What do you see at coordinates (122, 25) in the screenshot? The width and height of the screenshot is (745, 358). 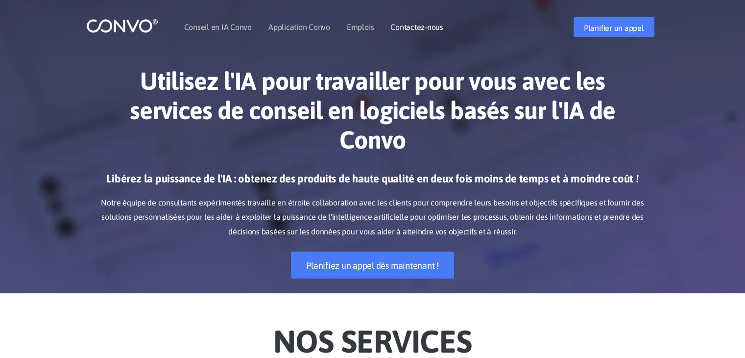 I see `img: logo_1.png` at bounding box center [122, 25].